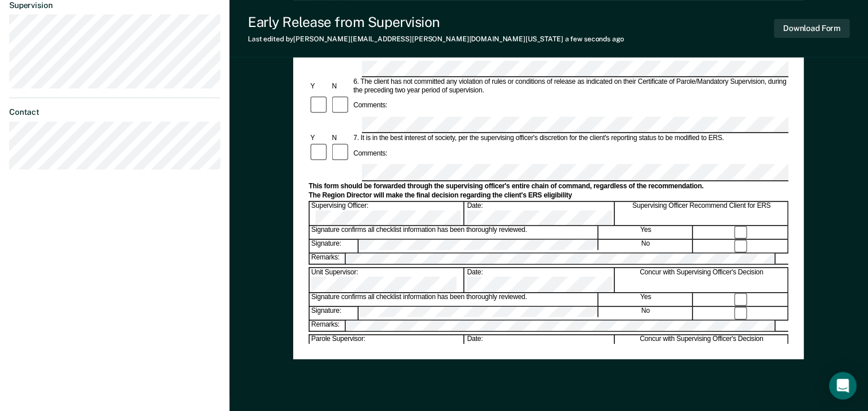 This screenshot has height=411, width=868. I want to click on button: Download Form, so click(812, 28).